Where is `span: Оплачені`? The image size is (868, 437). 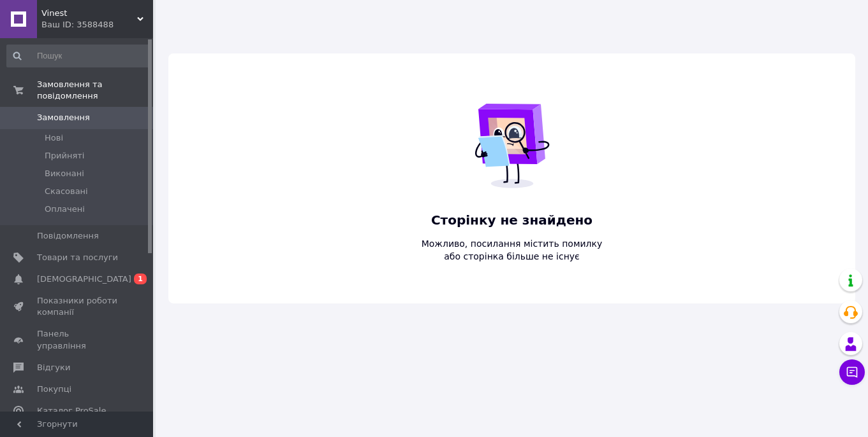 span: Оплачені is located at coordinates (64, 210).